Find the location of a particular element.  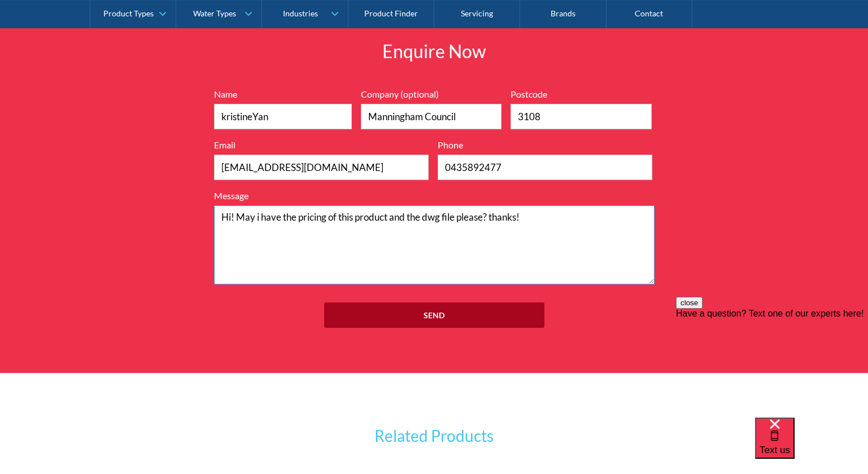

span: Text us is located at coordinates (20, 32).